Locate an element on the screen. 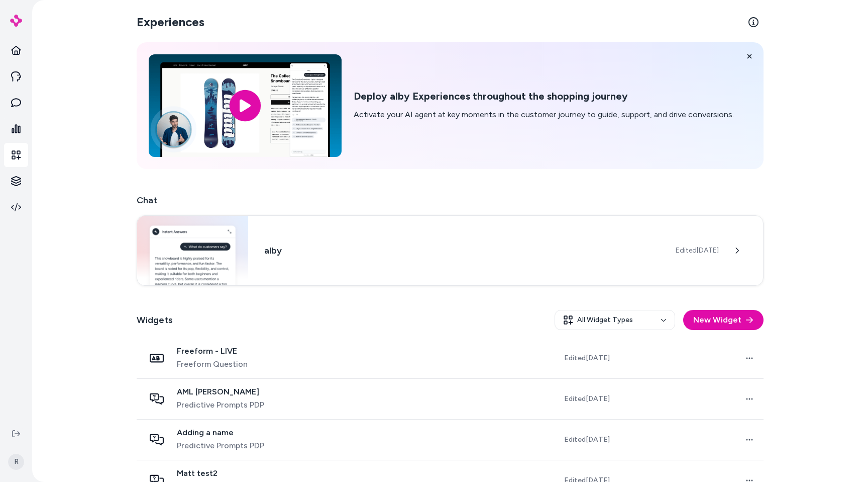 The height and width of the screenshot is (482, 868). span: Matt test2 is located at coordinates (221, 473).